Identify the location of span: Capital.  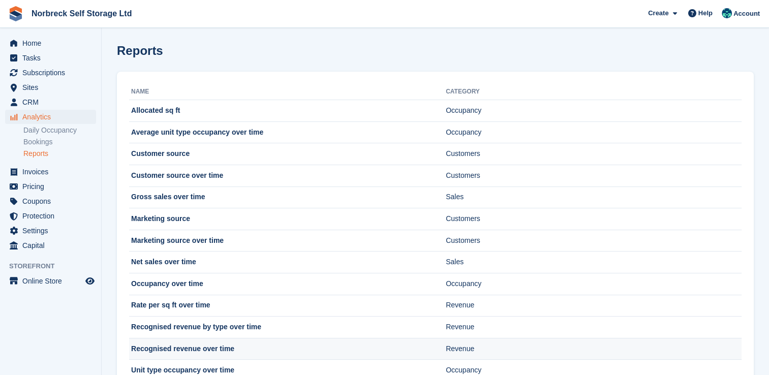
(53, 245).